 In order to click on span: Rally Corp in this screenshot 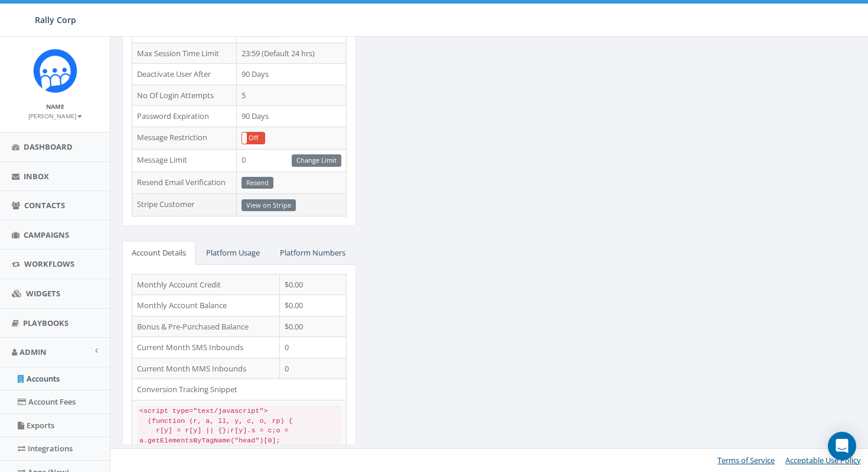, I will do `click(56, 19)`.